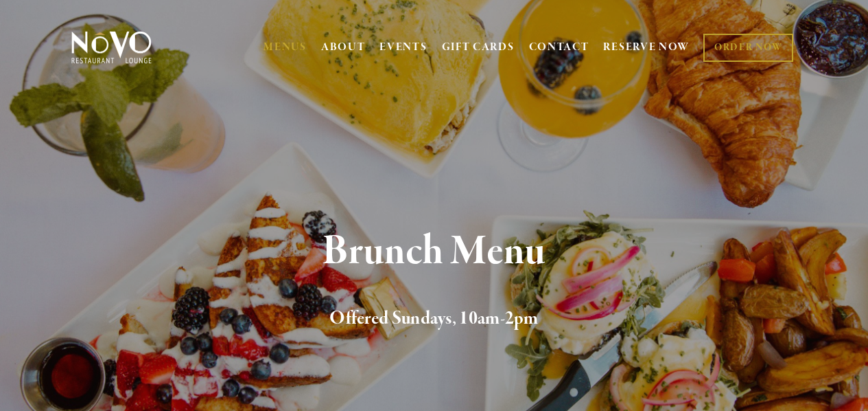 This screenshot has width=868, height=411. I want to click on a: CONTACT, so click(559, 47).